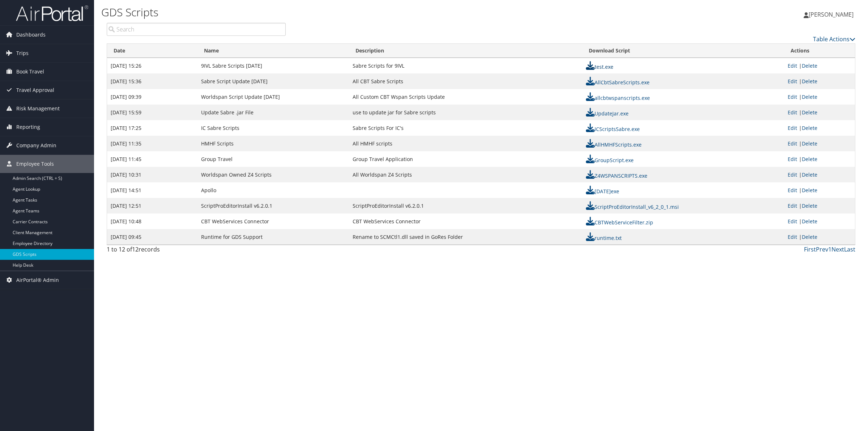 The image size is (868, 431). I want to click on th: Date: activate to sort column ascending, so click(152, 51).